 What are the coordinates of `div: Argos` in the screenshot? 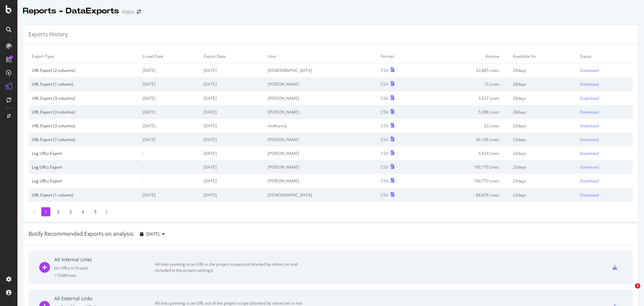 It's located at (128, 12).